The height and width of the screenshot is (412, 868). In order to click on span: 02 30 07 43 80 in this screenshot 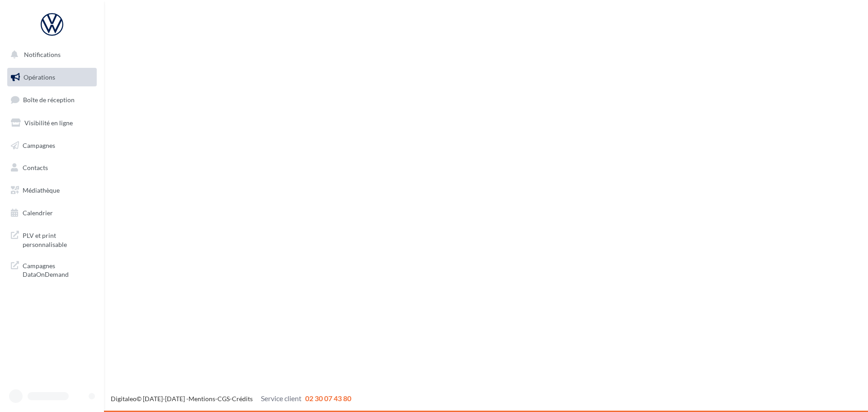, I will do `click(328, 398)`.